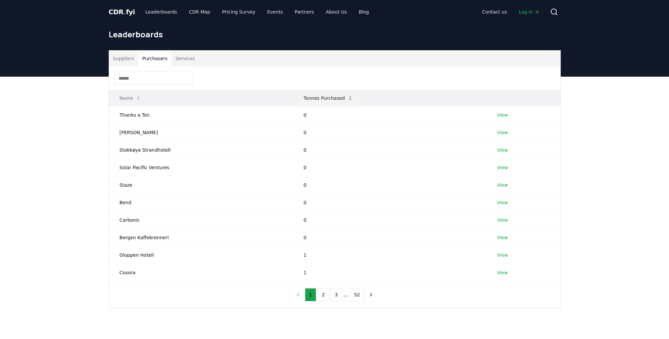  I want to click on td: Bend, so click(201, 202).